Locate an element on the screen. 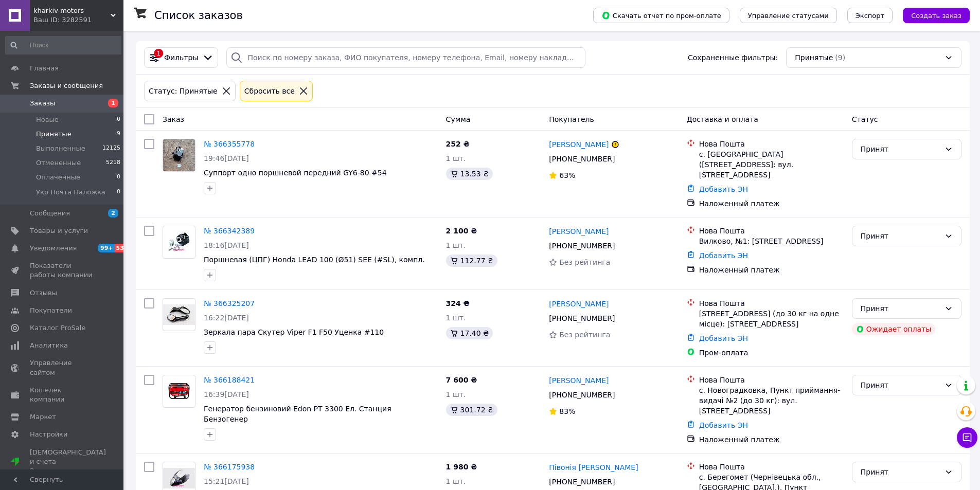 The width and height of the screenshot is (980, 490). a: Генератор бензиновий Edon PT 3300 Ел. Станция Бензогенер is located at coordinates (297, 414).